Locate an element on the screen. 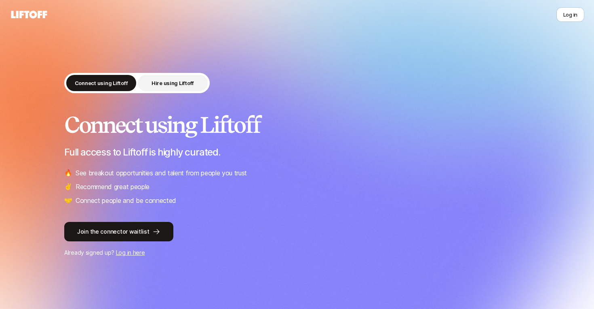  p: Already signed up? is located at coordinates (297, 252).